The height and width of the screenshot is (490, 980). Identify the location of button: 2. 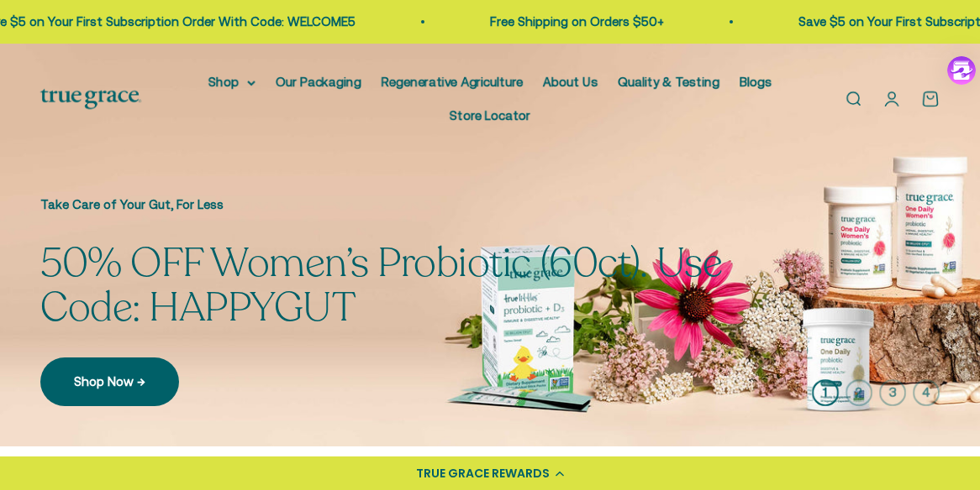
(859, 393).